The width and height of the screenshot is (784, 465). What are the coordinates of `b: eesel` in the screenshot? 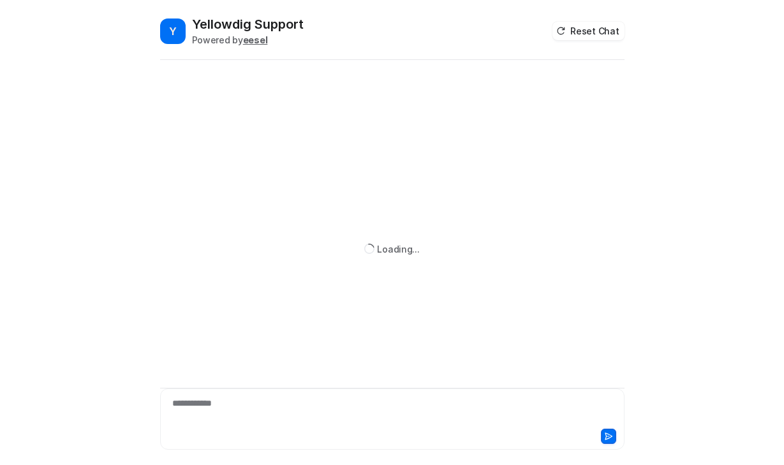 It's located at (255, 40).